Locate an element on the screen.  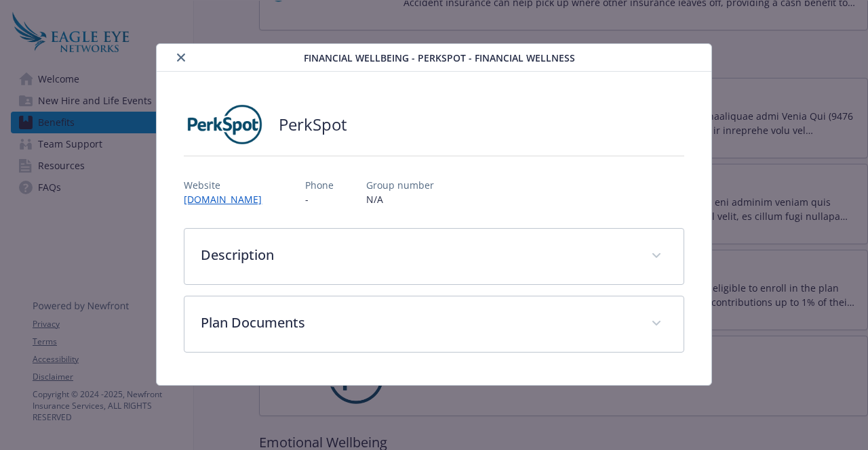
p: Plan Documents is located at coordinates (417, 323).